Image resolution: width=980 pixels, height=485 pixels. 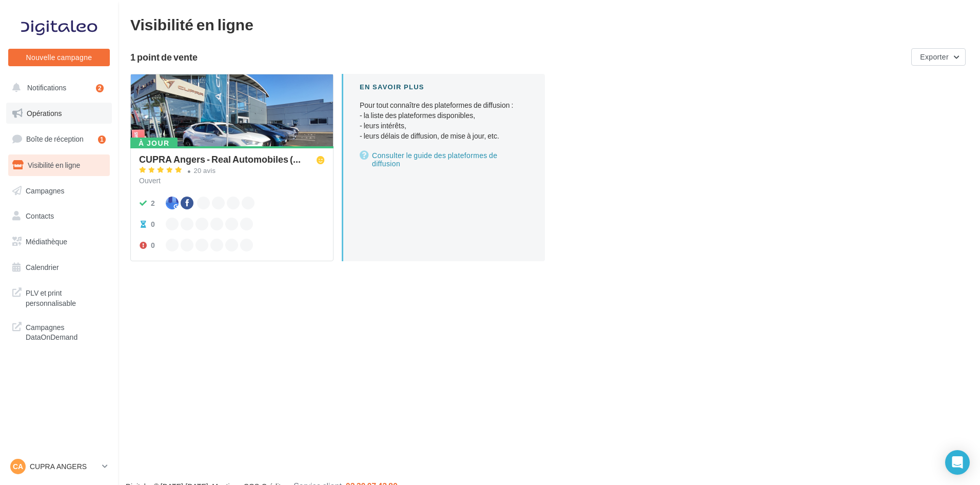 What do you see at coordinates (232, 171) in the screenshot?
I see `a: 20 avis` at bounding box center [232, 171].